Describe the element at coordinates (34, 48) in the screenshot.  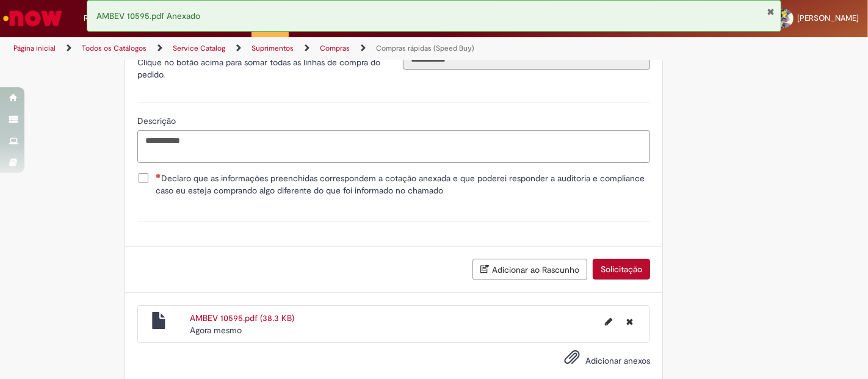
I see `a: Página inicial` at that location.